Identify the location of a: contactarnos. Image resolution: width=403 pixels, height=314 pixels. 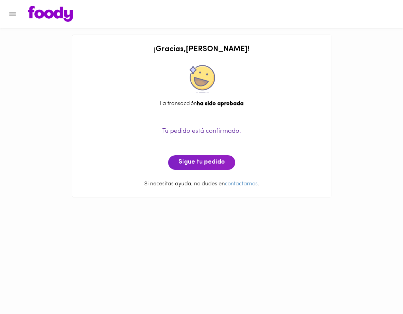
(241, 184).